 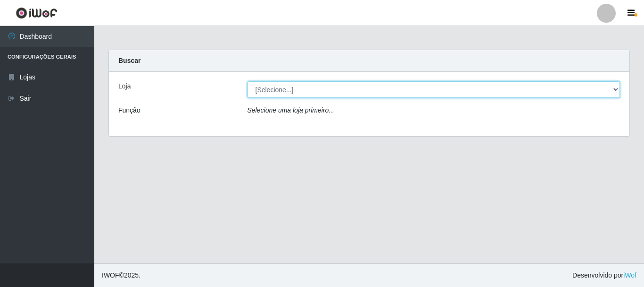 I want to click on span: © 2025 ., so click(x=121, y=274).